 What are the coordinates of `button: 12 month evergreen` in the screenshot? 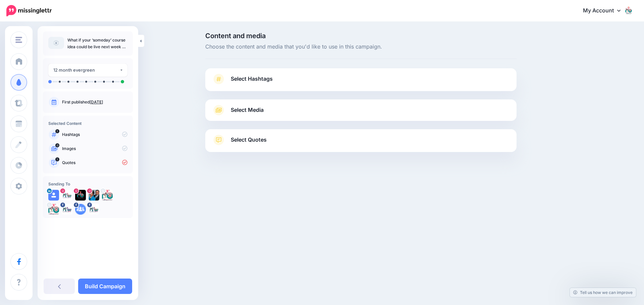 It's located at (88, 70).